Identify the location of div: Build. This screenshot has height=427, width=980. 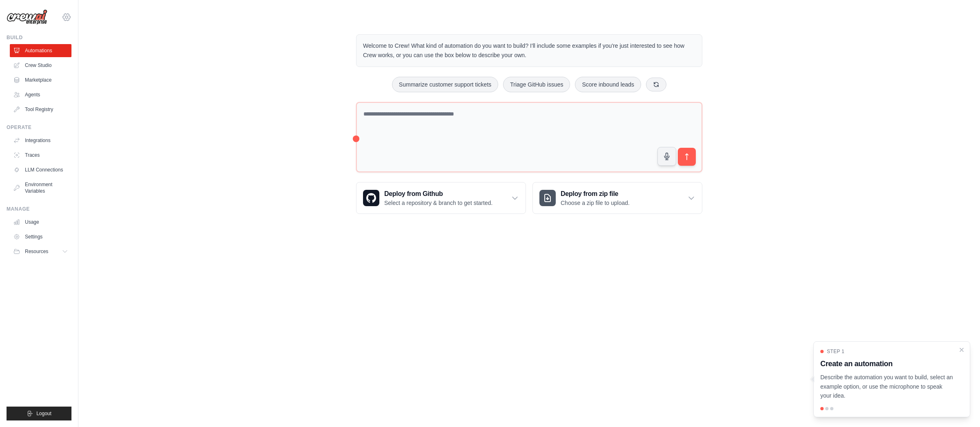
(39, 38).